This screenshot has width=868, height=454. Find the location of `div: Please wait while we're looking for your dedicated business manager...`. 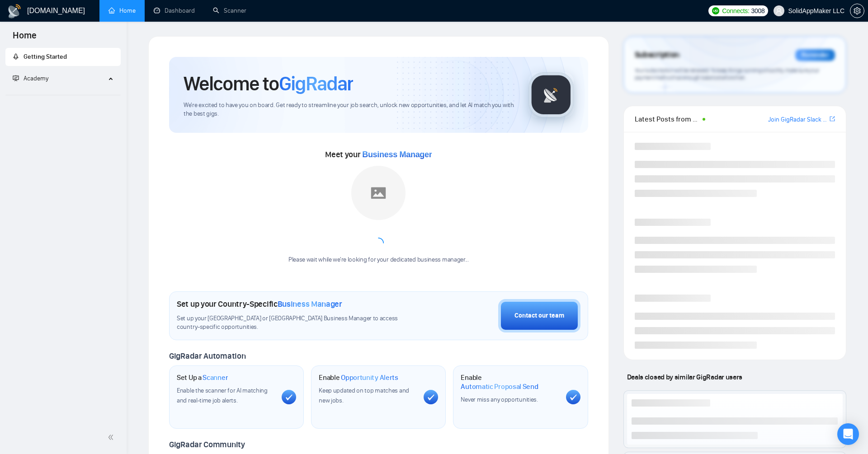

div: Please wait while we're looking for your dedicated business manager... is located at coordinates (378, 260).